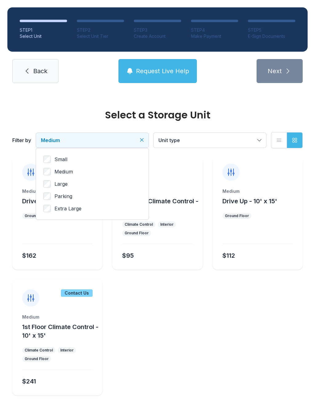 Image resolution: width=315 pixels, height=405 pixels. What do you see at coordinates (43, 30) in the screenshot?
I see `div: STEP 1` at bounding box center [43, 30].